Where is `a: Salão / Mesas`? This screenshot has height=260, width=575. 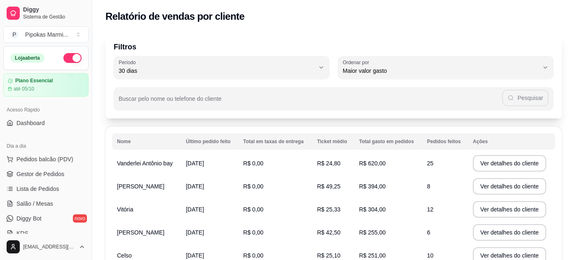
a: Salão / Mesas is located at coordinates (46, 204).